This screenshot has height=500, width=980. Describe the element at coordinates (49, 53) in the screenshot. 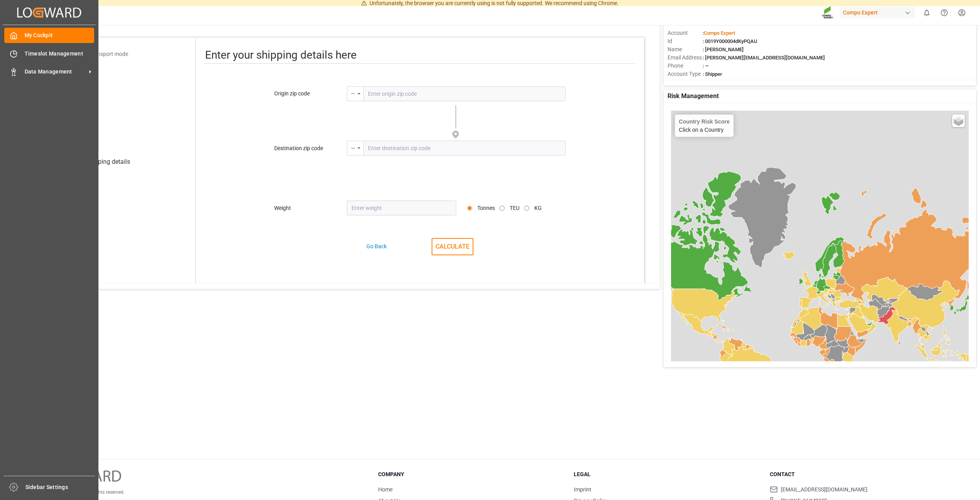

I see `a: Timeslot Management` at that location.